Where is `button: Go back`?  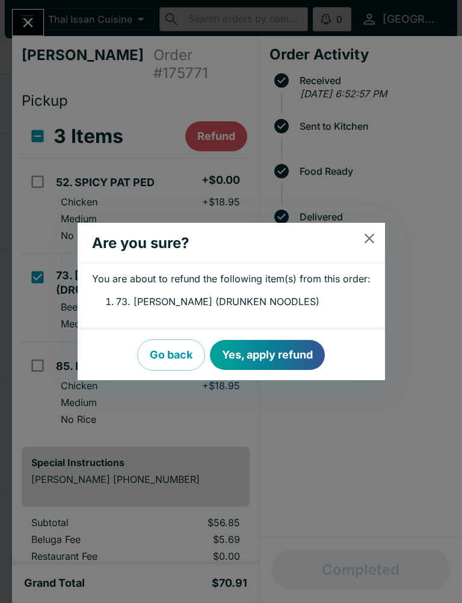
button: Go back is located at coordinates (171, 355).